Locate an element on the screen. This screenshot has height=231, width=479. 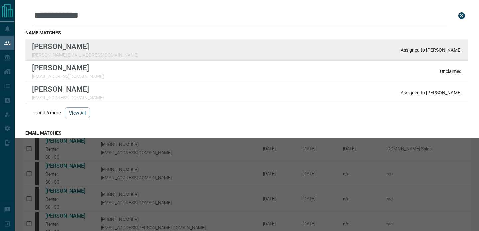
h3: email matches is located at coordinates (247, 133).